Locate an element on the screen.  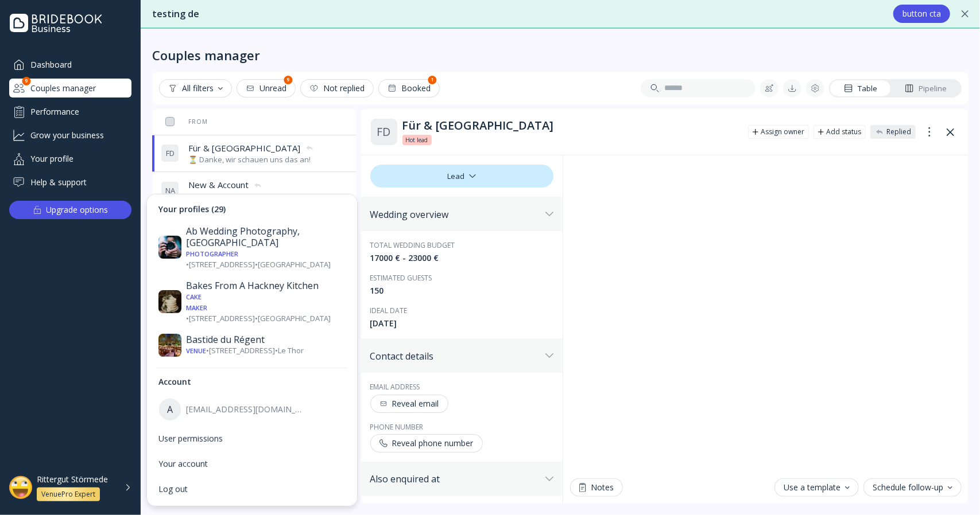
div: Use a template is located at coordinates (817, 487).